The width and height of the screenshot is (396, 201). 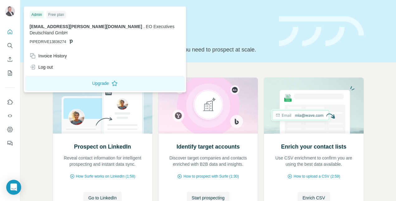 What do you see at coordinates (208, 161) in the screenshot?
I see `p: Discover target companies and contacts enriched with B2B data and insights.` at bounding box center [208, 161].